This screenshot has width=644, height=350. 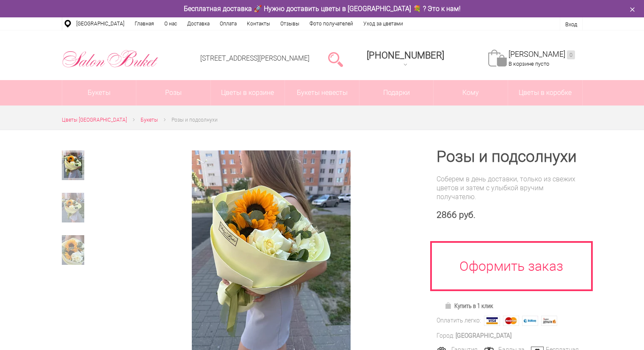 What do you see at coordinates (509, 215) in the screenshot?
I see `div: 2866 руб.` at bounding box center [509, 215].